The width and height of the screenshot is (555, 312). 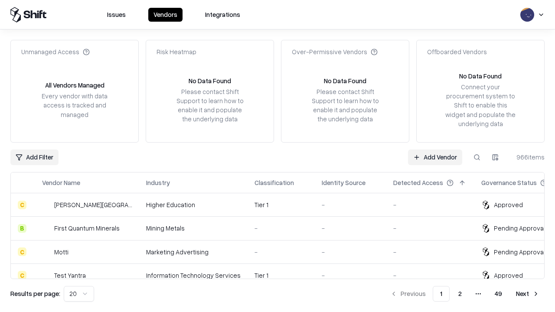 I want to click on a: Add Vendor, so click(x=435, y=157).